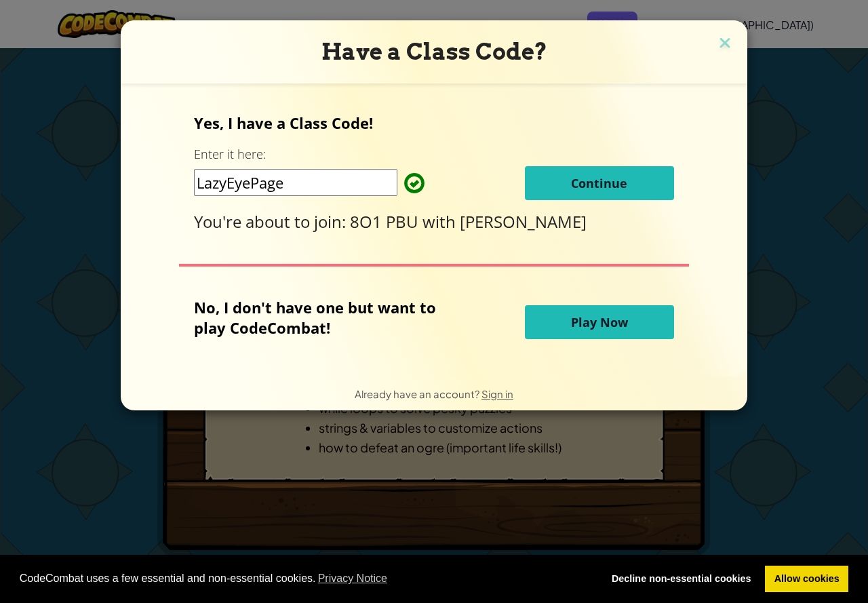 This screenshot has width=868, height=603. I want to click on p: No, I don't have one but want to play CodeCombat!, so click(325, 317).